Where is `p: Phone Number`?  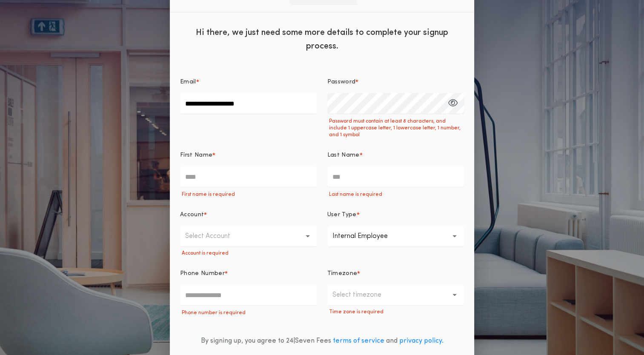 p: Phone Number is located at coordinates (202, 274).